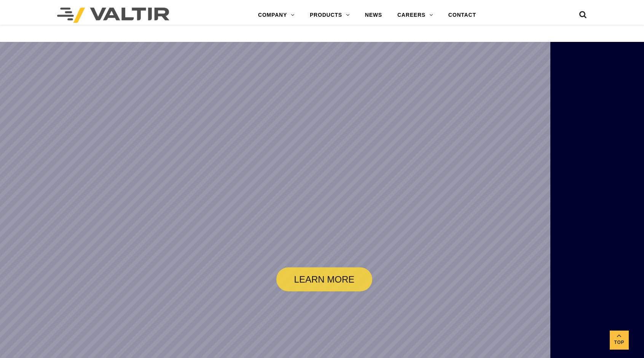 The image size is (644, 358). Describe the element at coordinates (619, 340) in the screenshot. I see `a: Top` at that location.